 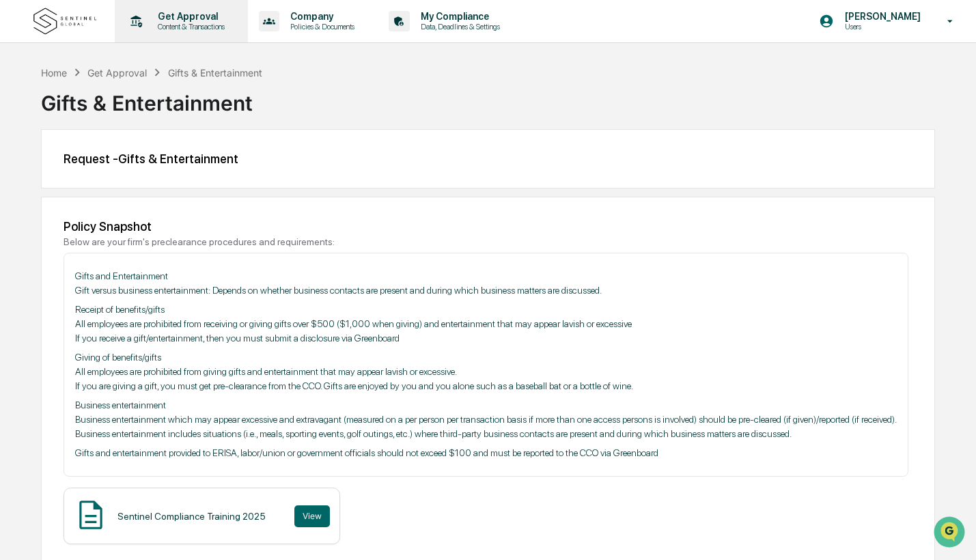 I want to click on div: We're available if you need us!, so click(x=109, y=124).